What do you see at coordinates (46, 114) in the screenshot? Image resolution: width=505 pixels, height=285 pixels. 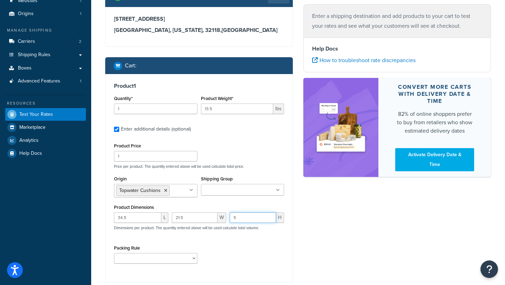 I see `li: Test Your Rates` at bounding box center [46, 114].